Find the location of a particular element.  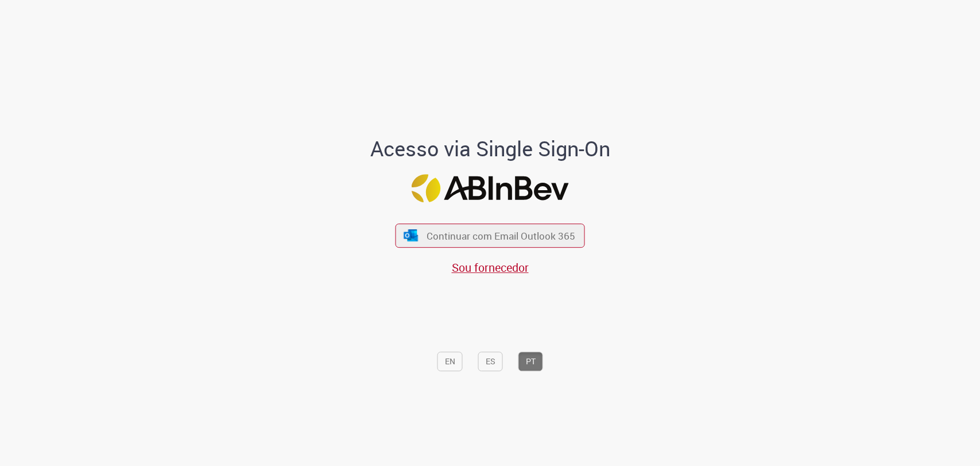

button: ES is located at coordinates (490, 361).